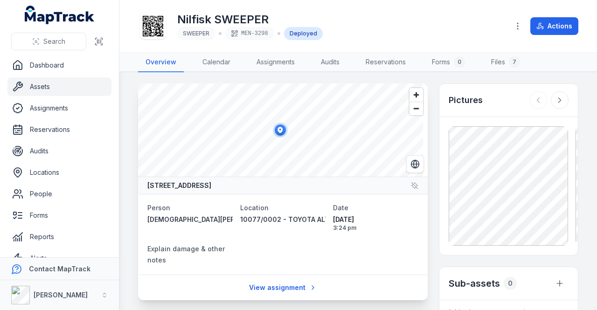  What do you see at coordinates (250, 34) in the screenshot?
I see `div: MEN-3298` at bounding box center [250, 34].